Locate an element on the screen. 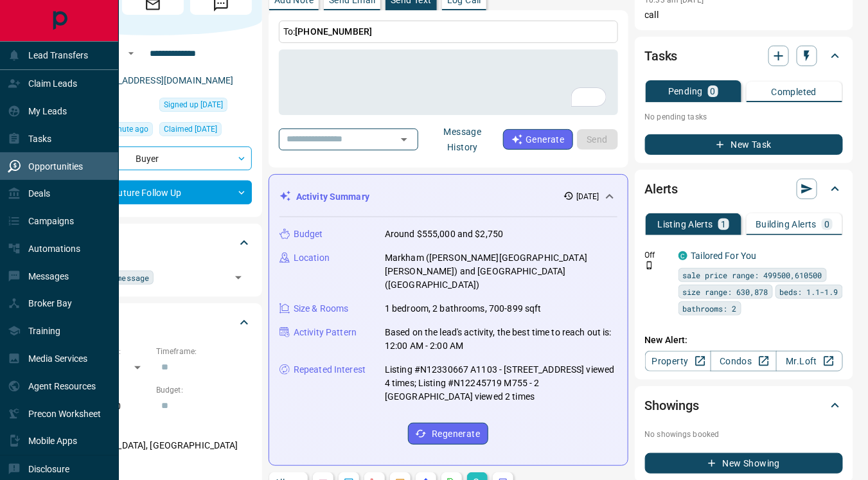 Image resolution: width=868 pixels, height=480 pixels. h2: Tasks is located at coordinates (661, 56).